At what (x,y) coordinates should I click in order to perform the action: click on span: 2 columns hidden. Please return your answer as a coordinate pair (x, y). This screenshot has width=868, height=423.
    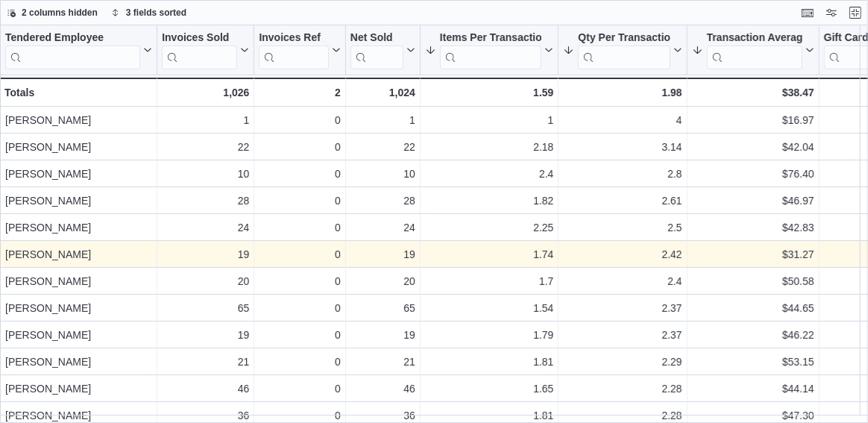
    Looking at the image, I should click on (60, 13).